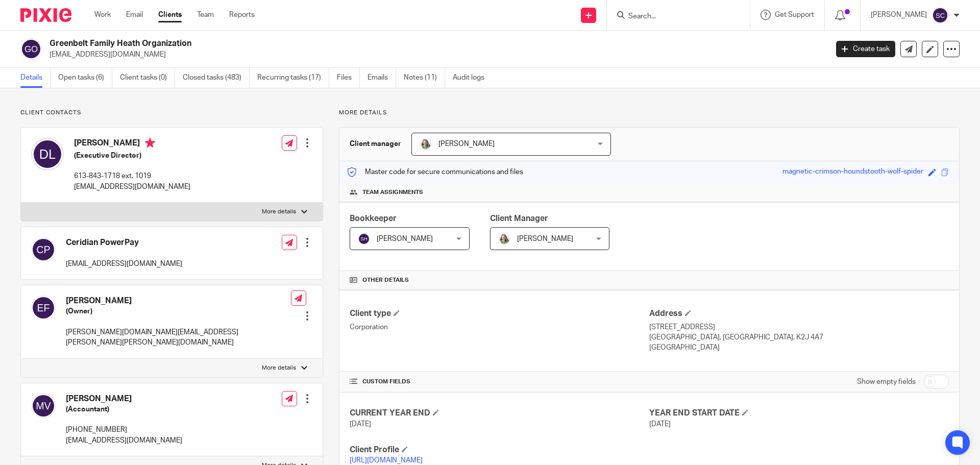 This screenshot has width=980, height=465. Describe the element at coordinates (124, 243) in the screenshot. I see `h4: Ceridian PowerPay` at that location.